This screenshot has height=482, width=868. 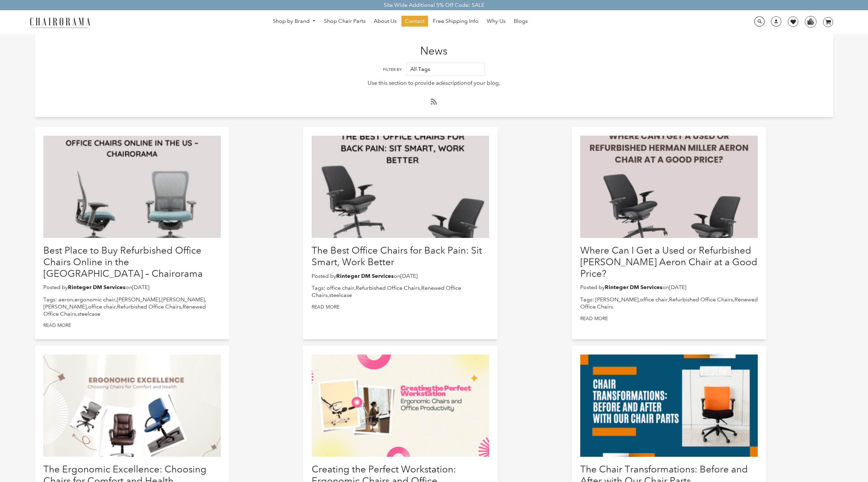 What do you see at coordinates (344, 21) in the screenshot?
I see `span: Shop Chair Parts` at bounding box center [344, 21].